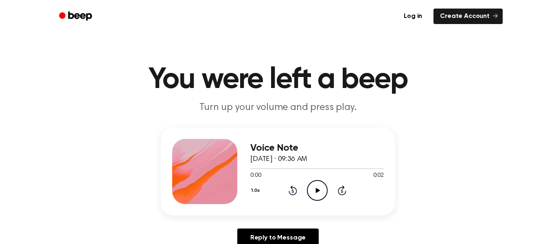  What do you see at coordinates (76, 16) in the screenshot?
I see `a: Beep` at bounding box center [76, 16].